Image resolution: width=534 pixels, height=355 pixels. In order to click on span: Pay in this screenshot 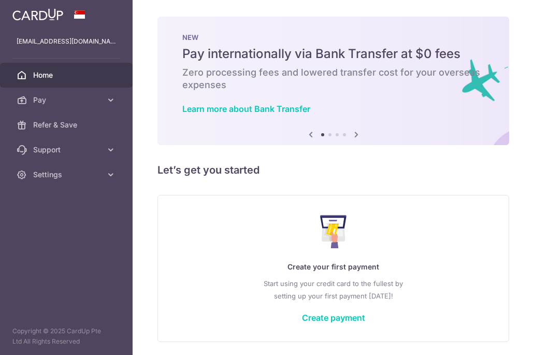, I will do `click(67, 100)`.